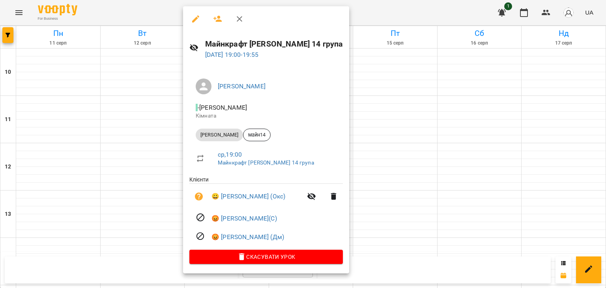  What do you see at coordinates (199, 197) in the screenshot?
I see `button: Візит ще не сплачено. Додати оплату?` at bounding box center [199, 197].